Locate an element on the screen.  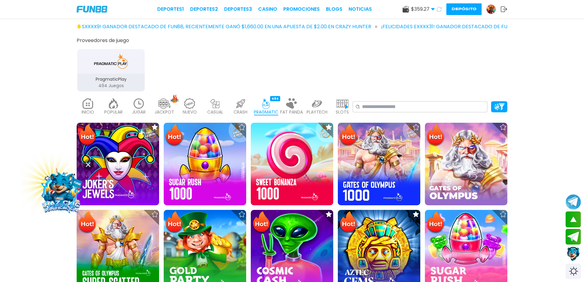
button: Contact customer service is located at coordinates (573, 254).